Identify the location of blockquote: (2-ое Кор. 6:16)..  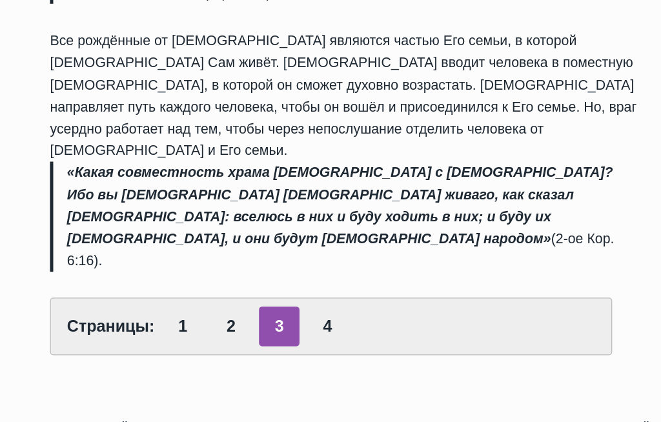
(331, 223).